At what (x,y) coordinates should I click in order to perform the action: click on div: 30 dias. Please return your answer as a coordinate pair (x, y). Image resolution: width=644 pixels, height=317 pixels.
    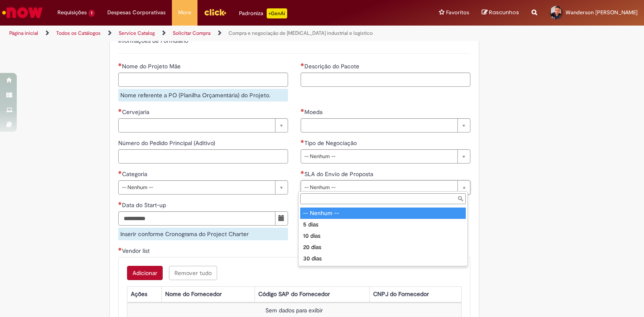
    Looking at the image, I should click on (383, 258).